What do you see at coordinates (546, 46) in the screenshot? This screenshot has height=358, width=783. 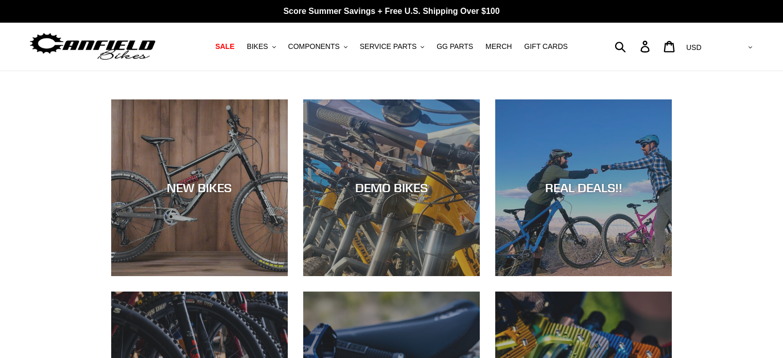 I see `span: GIFT CARDS` at bounding box center [546, 46].